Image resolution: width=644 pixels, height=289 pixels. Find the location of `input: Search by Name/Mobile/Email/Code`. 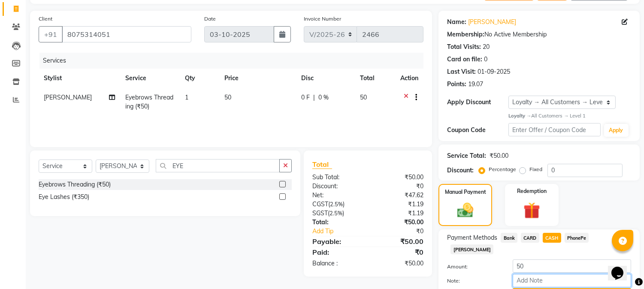

input: Search by Name/Mobile/Email/Code is located at coordinates (127, 34).